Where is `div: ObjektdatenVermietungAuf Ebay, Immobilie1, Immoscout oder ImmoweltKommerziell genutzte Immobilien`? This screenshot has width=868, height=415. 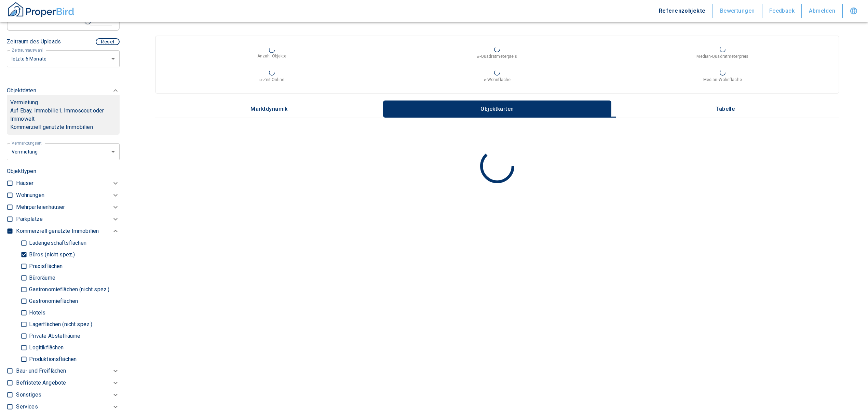
div: ObjektdatenVermietungAuf Ebay, Immobilie1, Immoscout oder ImmoweltKommerziell genutzte Immobilien is located at coordinates (63, 110).